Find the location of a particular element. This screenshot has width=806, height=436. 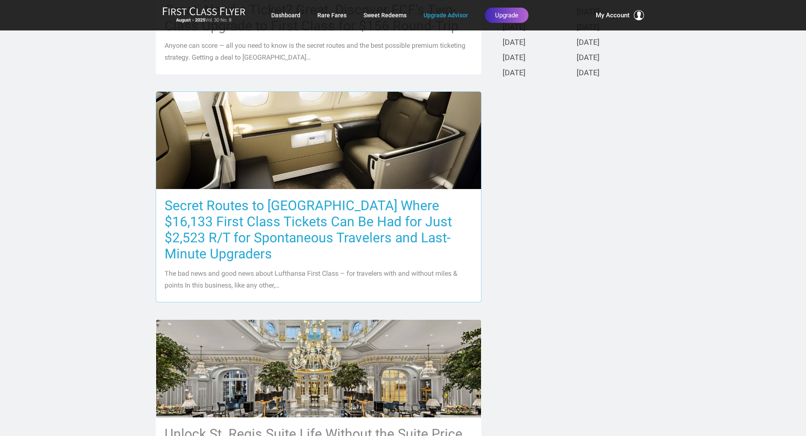

span: My Account is located at coordinates (613, 15).